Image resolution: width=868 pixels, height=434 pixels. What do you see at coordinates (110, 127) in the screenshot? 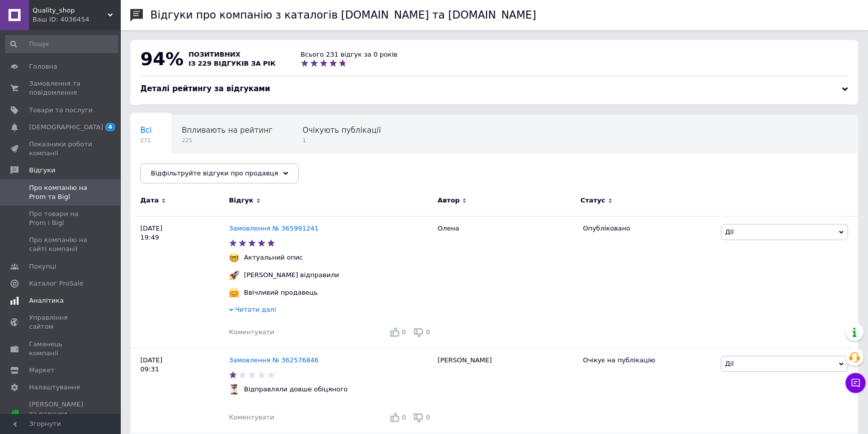
I see `span: 4` at bounding box center [110, 127].